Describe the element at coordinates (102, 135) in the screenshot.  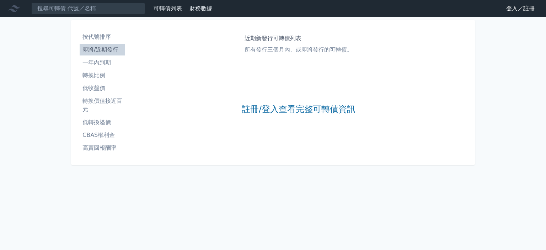
I see `a: CBAS權利金` at that location.